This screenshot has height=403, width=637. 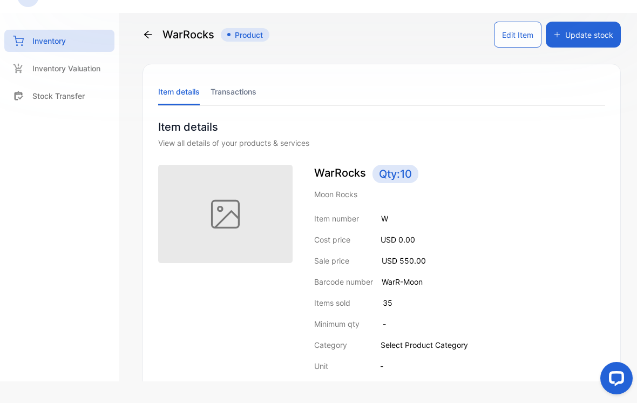 What do you see at coordinates (179, 91) in the screenshot?
I see `li: Item details` at bounding box center [179, 91].